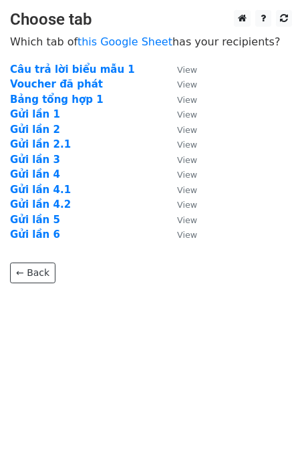  I want to click on a: Gửi lần 4.2, so click(40, 204).